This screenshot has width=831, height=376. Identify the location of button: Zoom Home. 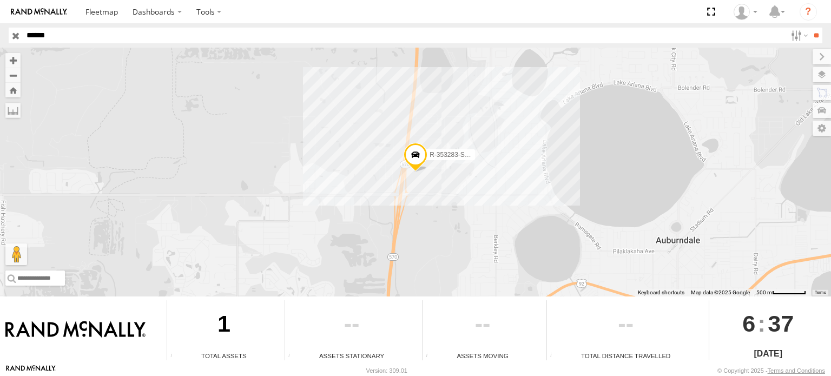
(13, 90).